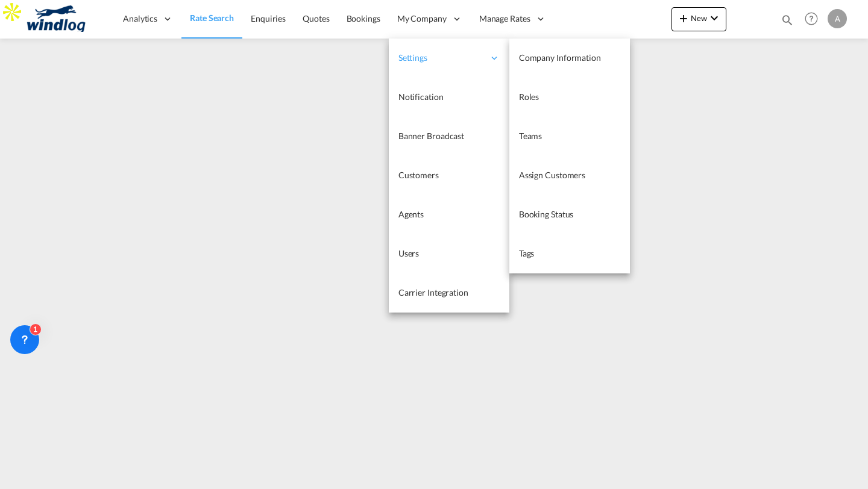 The height and width of the screenshot is (489, 868). I want to click on a: Agents, so click(450, 215).